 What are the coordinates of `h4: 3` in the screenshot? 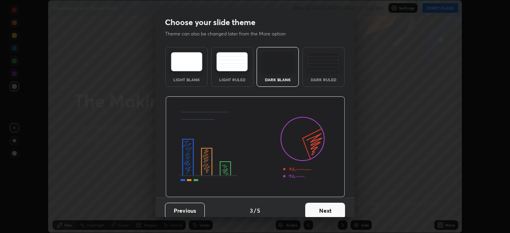 It's located at (251, 210).